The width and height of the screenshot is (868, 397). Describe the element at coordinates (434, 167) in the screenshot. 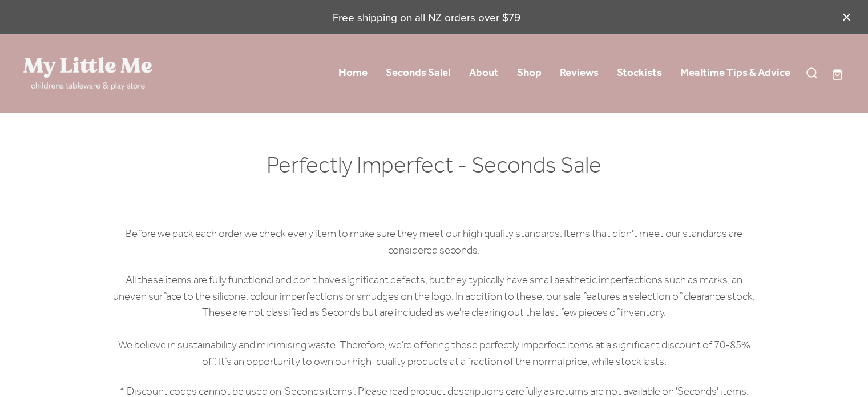

I see `h1: Perfectly Imperfect - Seconds Sale` at that location.